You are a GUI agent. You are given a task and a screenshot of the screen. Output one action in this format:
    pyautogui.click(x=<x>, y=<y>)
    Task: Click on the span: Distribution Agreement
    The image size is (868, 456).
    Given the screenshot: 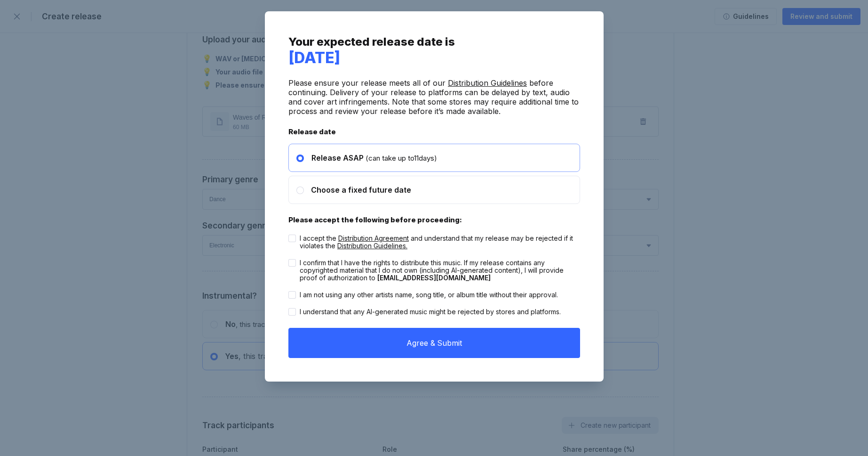 What is the action you would take?
    pyautogui.click(x=374, y=238)
    